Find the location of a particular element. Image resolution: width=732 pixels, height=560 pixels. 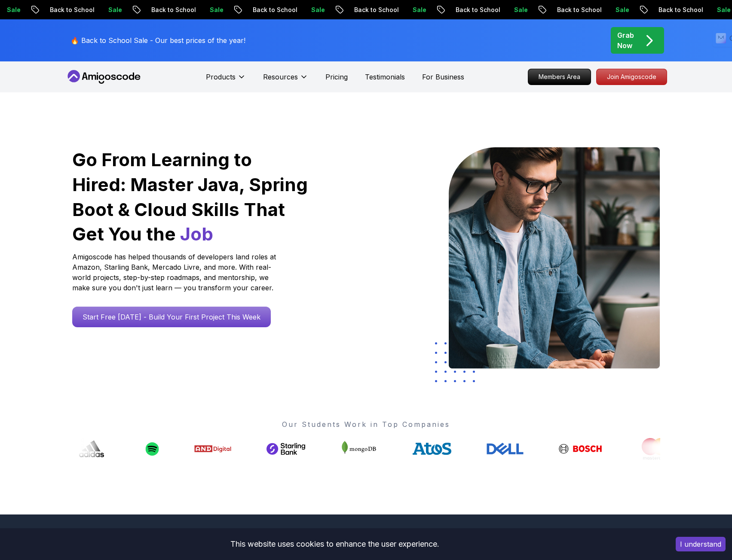

p: For Business is located at coordinates (443, 77).